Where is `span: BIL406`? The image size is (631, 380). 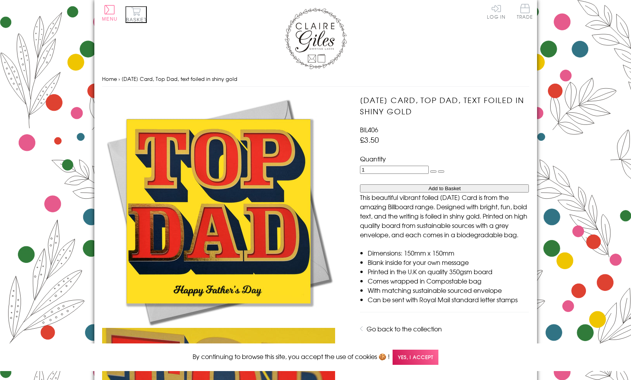
span: BIL406 is located at coordinates (369, 129).